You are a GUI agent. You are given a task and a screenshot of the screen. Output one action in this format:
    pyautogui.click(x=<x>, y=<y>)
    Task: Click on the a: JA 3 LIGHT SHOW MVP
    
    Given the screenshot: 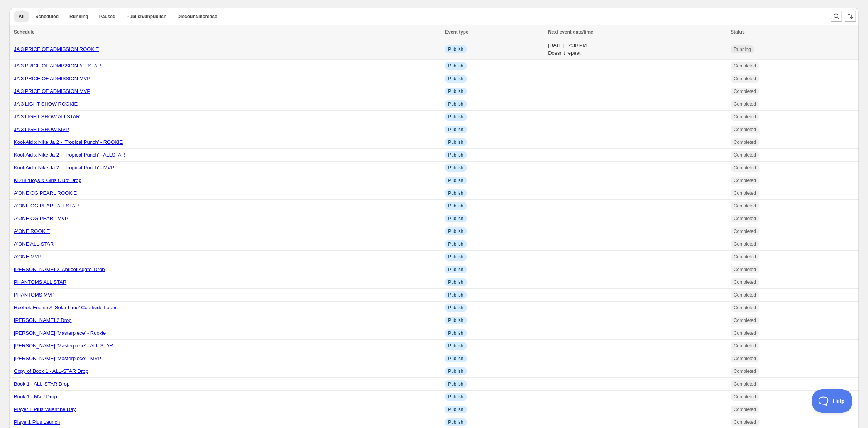 What is the action you would take?
    pyautogui.click(x=41, y=130)
    